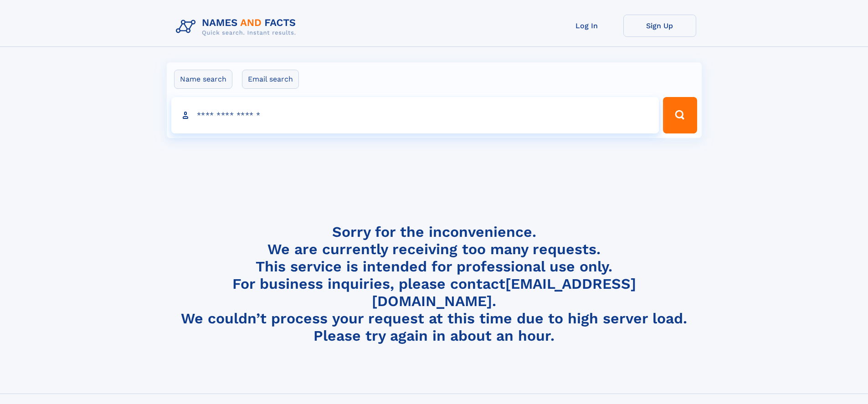  What do you see at coordinates (680, 115) in the screenshot?
I see `button: Search Button` at bounding box center [680, 115].